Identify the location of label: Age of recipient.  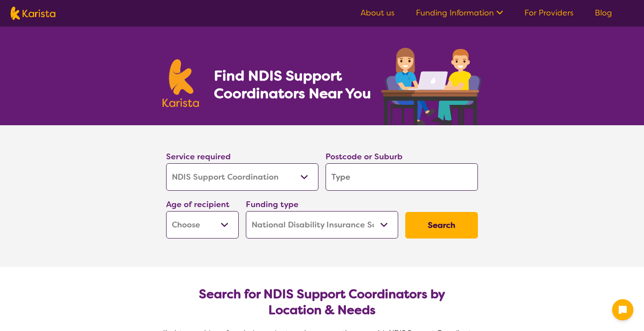
(198, 204).